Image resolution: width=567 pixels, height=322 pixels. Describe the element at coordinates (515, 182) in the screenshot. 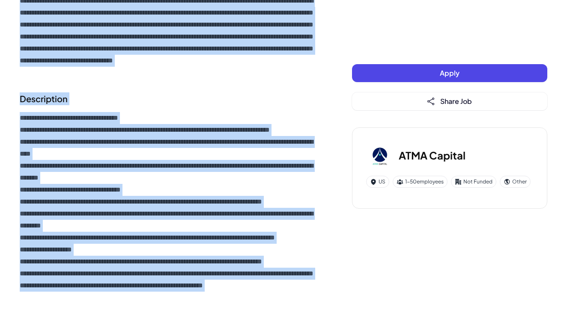

I see `div: Other` at that location.